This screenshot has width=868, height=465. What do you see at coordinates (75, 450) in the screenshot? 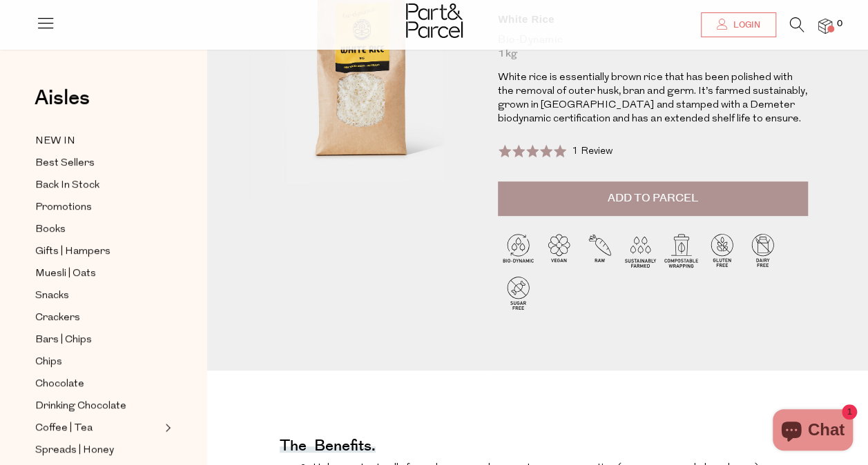
I see `span: Spreads | Honey` at bounding box center [75, 450].